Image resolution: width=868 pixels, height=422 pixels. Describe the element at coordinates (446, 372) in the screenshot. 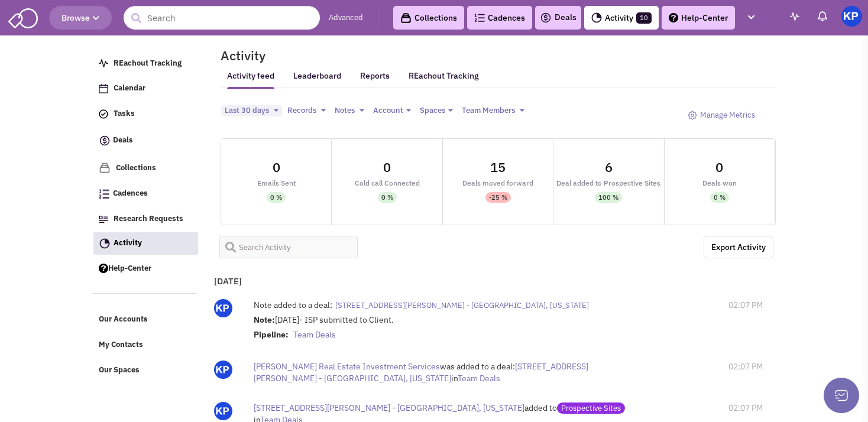

I see `div: was added to a deal: in` at that location.